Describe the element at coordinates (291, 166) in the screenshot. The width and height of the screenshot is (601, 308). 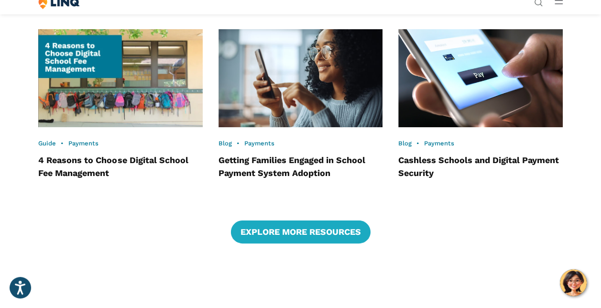
I see `a: Getting Families Engaged in School Payment System Adoption` at that location.